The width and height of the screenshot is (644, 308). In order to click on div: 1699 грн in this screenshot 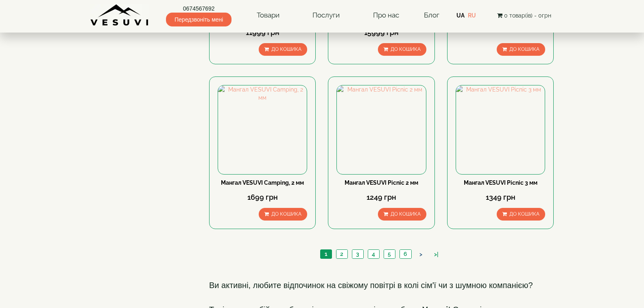, I will do `click(262, 198)`.